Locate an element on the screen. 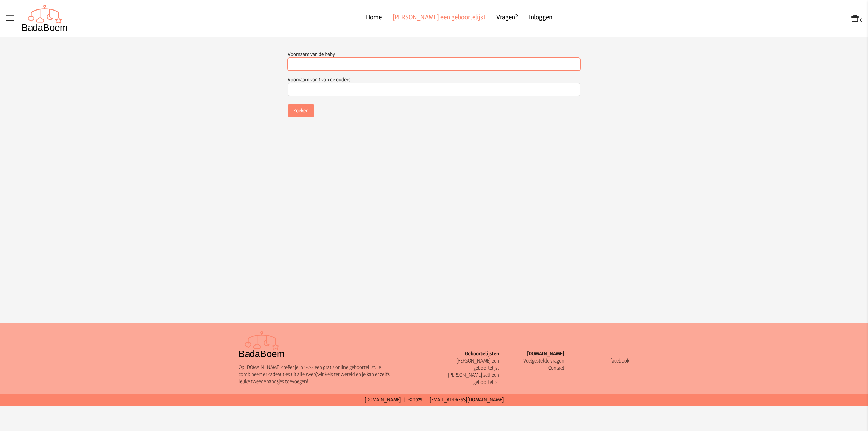  a: Vragen? is located at coordinates (507, 18).